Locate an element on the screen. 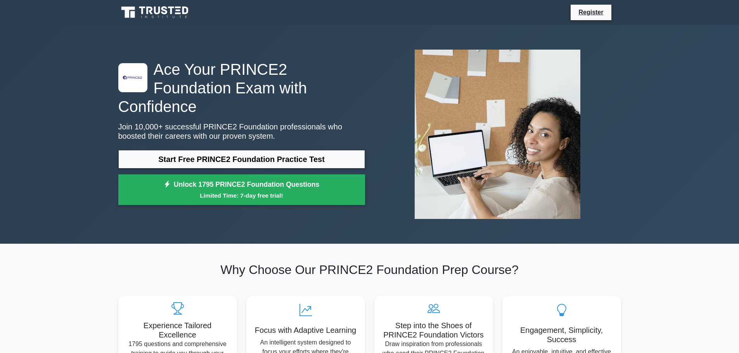 This screenshot has height=353, width=739. p: Join 10,000+ successful PRINCE2 Foundation professionals who boosted their careers with our prove... is located at coordinates (242, 131).